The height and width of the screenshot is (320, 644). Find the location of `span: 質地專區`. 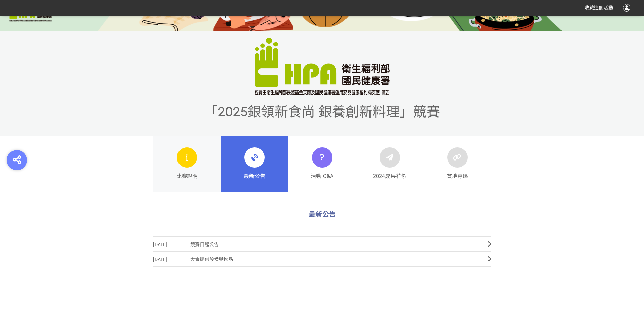

span: 質地專區 is located at coordinates (458, 177).